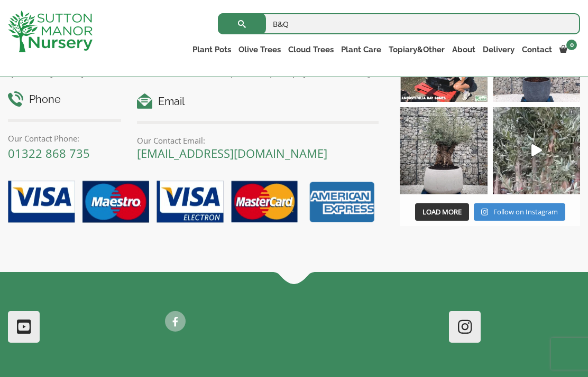 The image size is (588, 377). Describe the element at coordinates (311, 50) in the screenshot. I see `a: Cloud Trees` at that location.